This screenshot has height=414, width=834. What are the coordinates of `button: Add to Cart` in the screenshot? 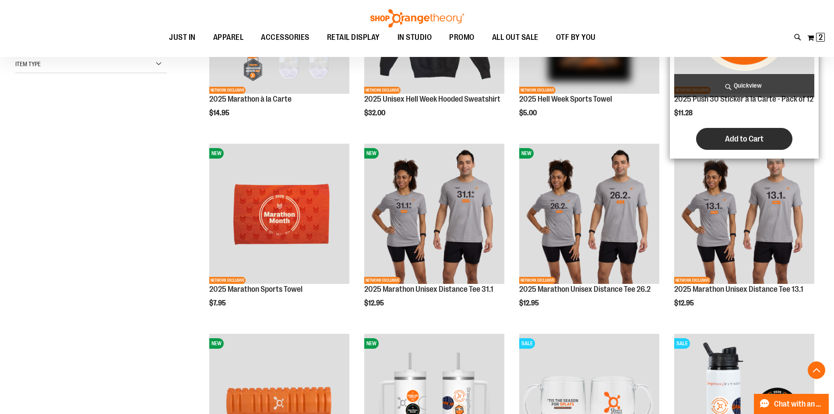 It's located at (744, 139).